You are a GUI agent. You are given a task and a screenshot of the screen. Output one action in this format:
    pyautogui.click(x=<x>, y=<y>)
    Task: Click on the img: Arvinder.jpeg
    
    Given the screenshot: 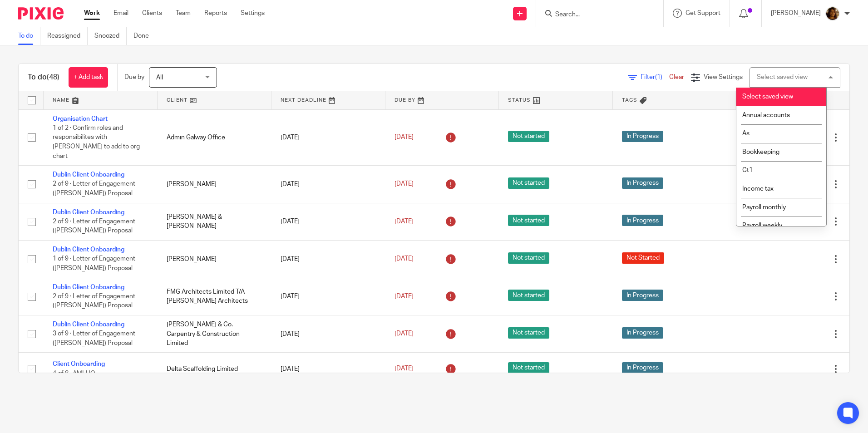 What is the action you would take?
    pyautogui.click(x=833, y=14)
    